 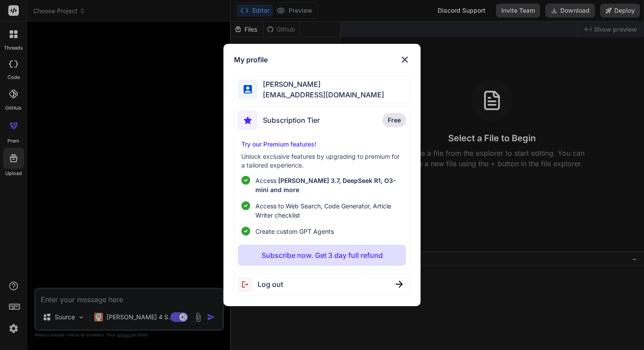 I want to click on img: profile, so click(x=248, y=89).